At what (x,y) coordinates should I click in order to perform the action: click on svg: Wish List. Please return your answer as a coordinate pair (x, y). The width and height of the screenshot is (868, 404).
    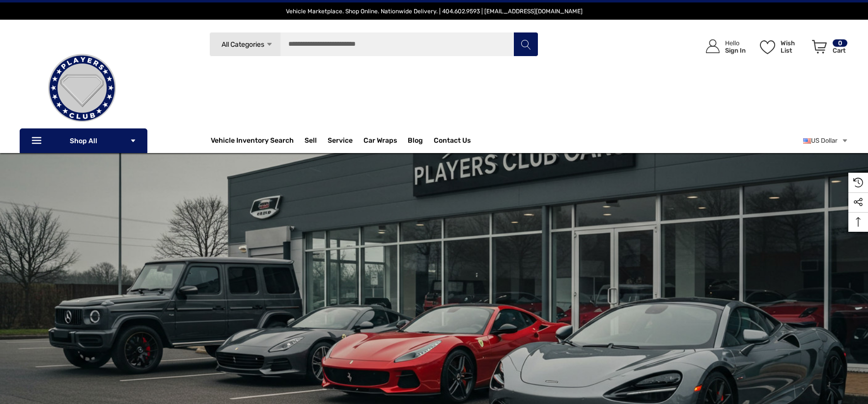
    Looking at the image, I should click on (768, 47).